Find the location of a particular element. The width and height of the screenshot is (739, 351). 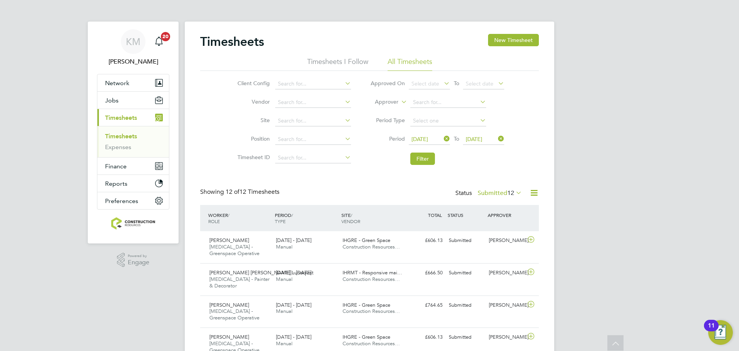

span: Reports is located at coordinates (116, 183).